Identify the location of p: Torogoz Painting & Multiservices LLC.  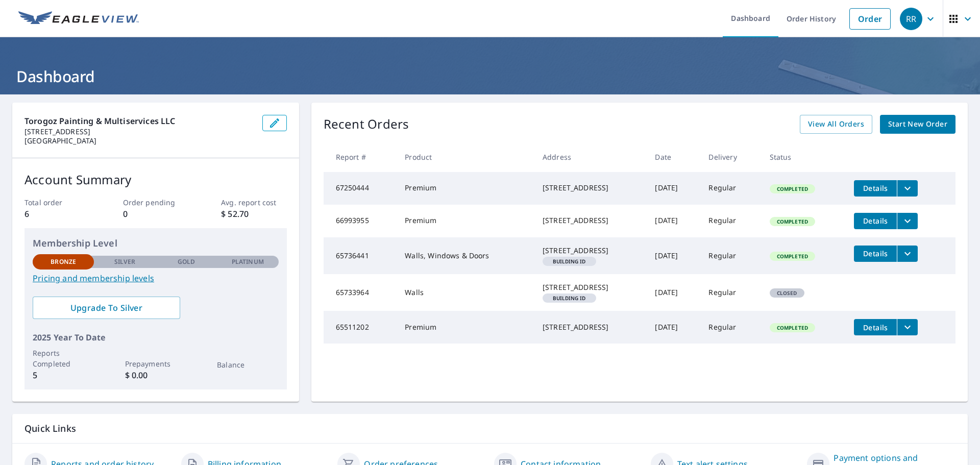
(139, 121).